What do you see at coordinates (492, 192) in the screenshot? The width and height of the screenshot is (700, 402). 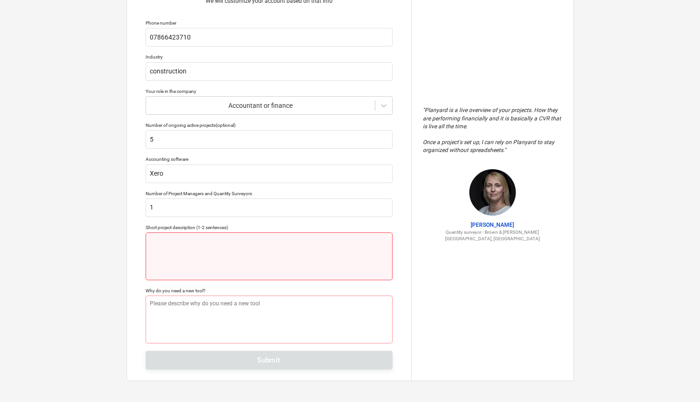 I see `img: Claire Hill` at bounding box center [492, 192].